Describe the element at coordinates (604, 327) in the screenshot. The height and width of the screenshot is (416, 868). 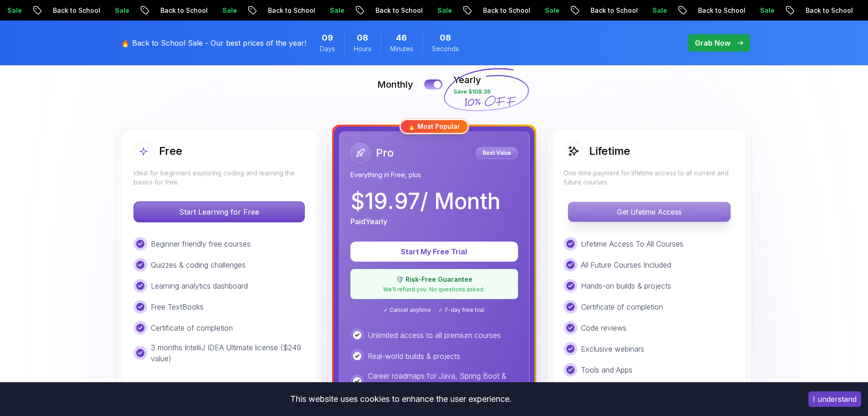
I see `p: Code reviews` at that location.